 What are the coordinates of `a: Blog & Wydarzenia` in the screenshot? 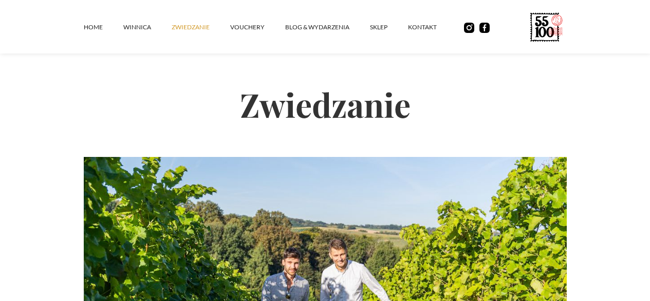 It's located at (327, 27).